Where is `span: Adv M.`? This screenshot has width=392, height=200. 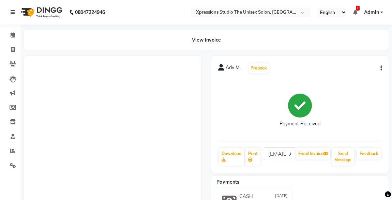 span: Adv M. is located at coordinates (233, 69).